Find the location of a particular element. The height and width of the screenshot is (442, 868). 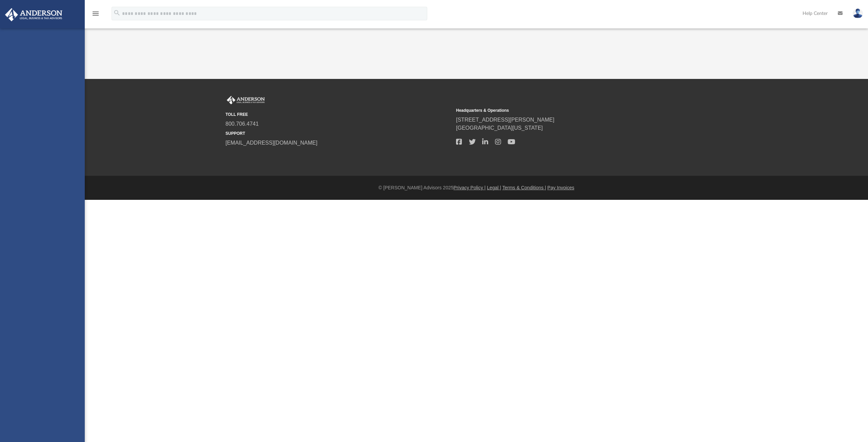

a: menu is located at coordinates (96, 15).